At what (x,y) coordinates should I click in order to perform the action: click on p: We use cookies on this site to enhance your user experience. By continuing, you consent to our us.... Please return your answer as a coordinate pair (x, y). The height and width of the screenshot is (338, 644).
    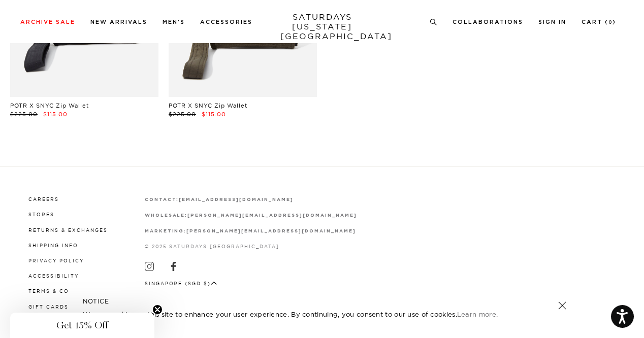
    Looking at the image, I should click on (303, 314).